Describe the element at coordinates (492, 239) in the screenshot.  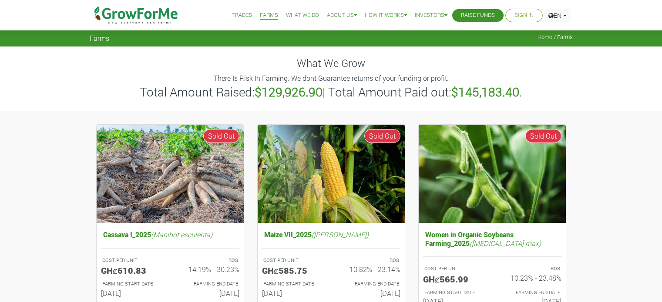
I see `h5: Women in Organic Soybeans Farming_2025` at that location.